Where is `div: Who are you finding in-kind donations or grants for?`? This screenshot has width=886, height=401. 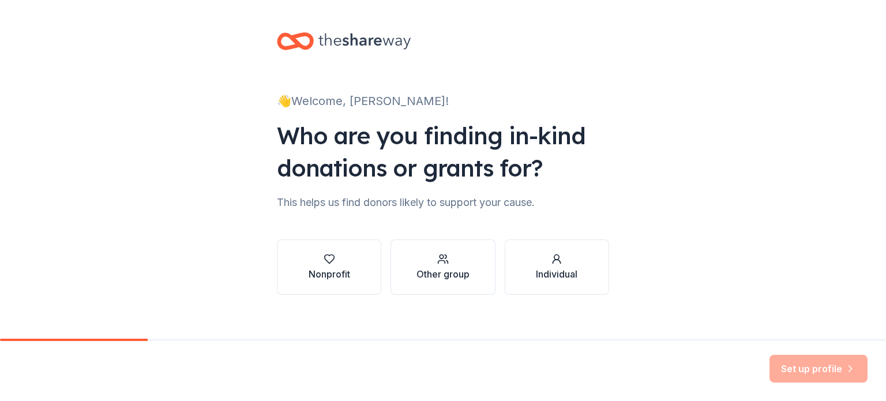 div: Who are you finding in-kind donations or grants for? is located at coordinates (443, 152).